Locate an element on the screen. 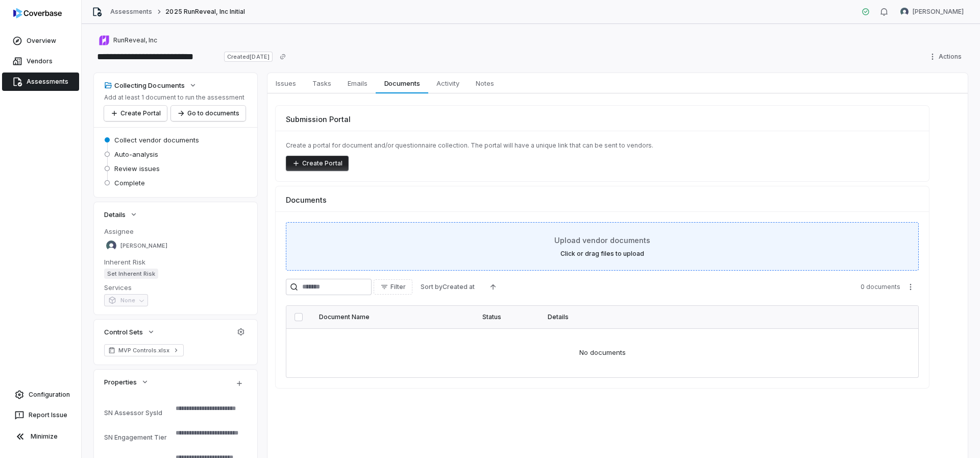 This screenshot has height=458, width=980. button: Minimize is located at coordinates (40, 437).